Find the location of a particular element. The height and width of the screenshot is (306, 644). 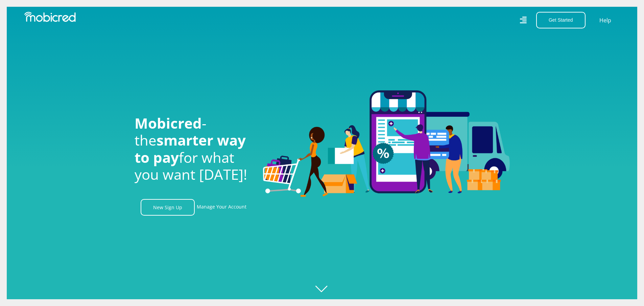

img: Welcome to Mobicred is located at coordinates (386, 144).